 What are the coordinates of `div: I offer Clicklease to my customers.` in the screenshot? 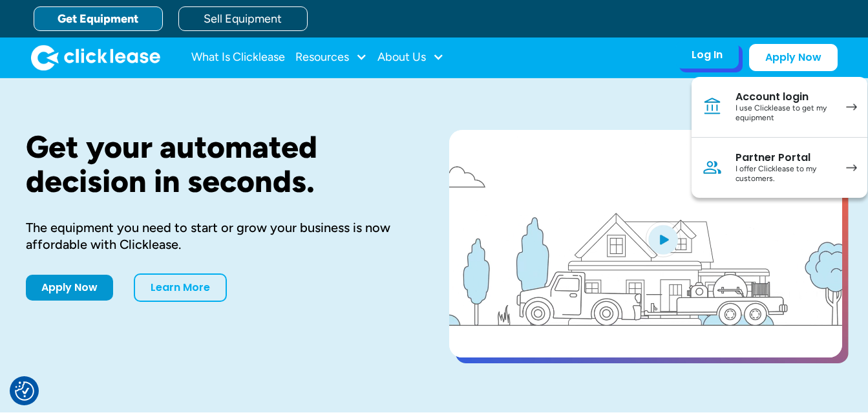 It's located at (784, 174).